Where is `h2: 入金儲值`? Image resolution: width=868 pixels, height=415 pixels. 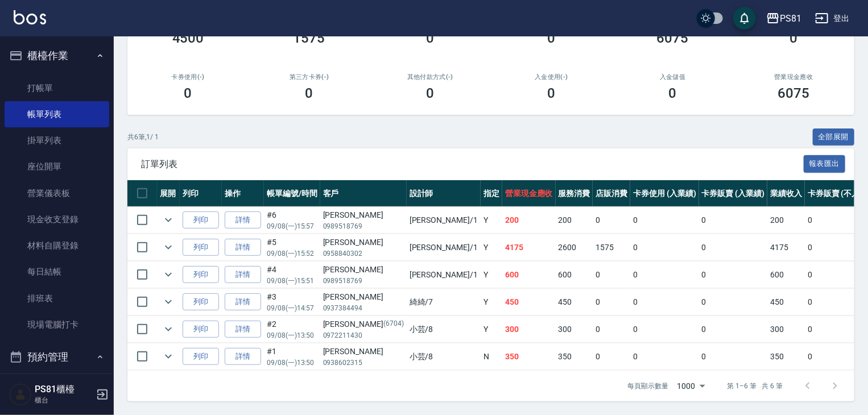 h2: 入金儲值 is located at coordinates (672, 77).